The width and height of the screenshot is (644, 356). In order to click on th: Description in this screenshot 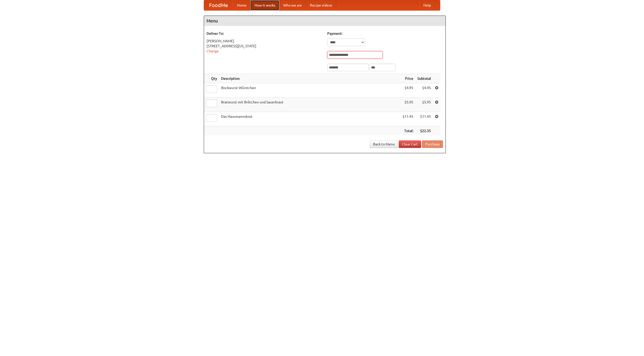, I will do `click(309, 79)`.